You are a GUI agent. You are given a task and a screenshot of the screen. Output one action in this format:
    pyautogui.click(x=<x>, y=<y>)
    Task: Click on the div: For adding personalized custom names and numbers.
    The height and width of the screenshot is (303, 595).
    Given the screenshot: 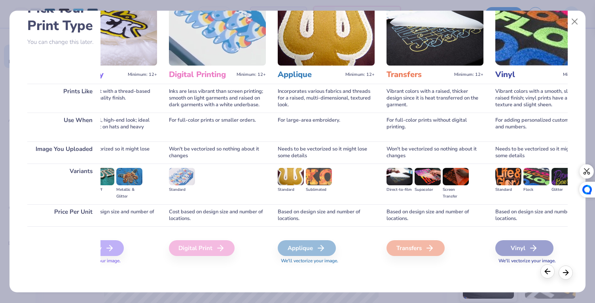 What is the action you would take?
    pyautogui.click(x=543, y=127)
    